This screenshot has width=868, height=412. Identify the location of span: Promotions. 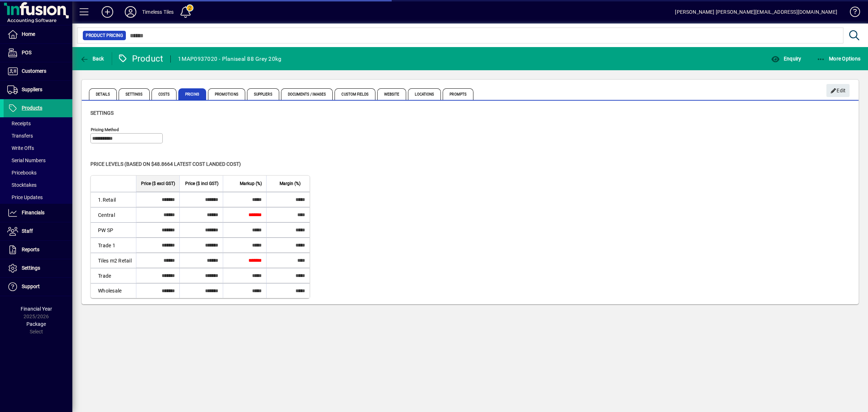
(227, 94).